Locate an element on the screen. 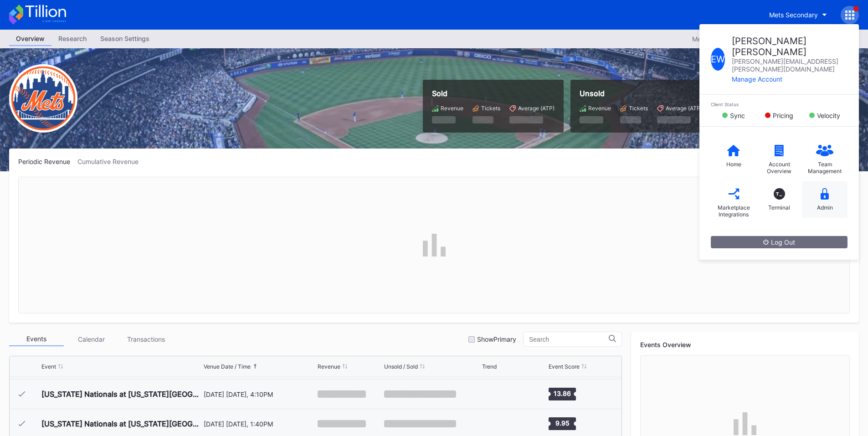 Image resolution: width=868 pixels, height=436 pixels. div: Sync is located at coordinates (737, 116).